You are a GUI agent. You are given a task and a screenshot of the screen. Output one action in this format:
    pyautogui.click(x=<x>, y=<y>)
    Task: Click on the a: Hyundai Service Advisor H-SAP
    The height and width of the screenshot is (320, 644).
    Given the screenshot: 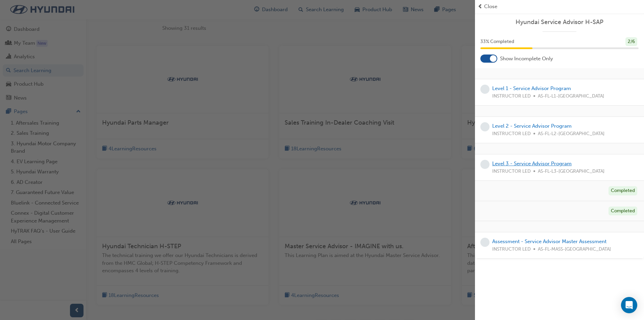 What is the action you would take?
    pyautogui.click(x=560, y=22)
    